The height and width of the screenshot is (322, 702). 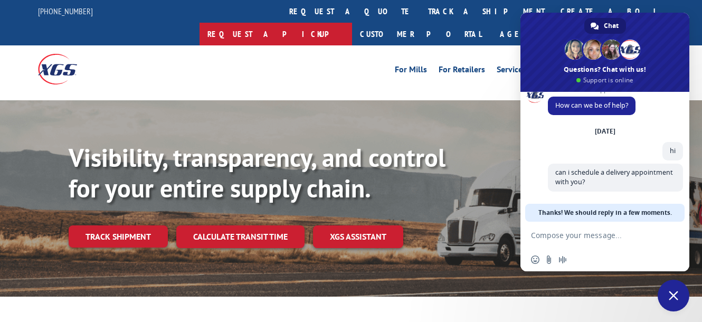 What do you see at coordinates (614, 177) in the screenshot?
I see `span: can i schedule a delivery appointment with you?` at bounding box center [614, 177].